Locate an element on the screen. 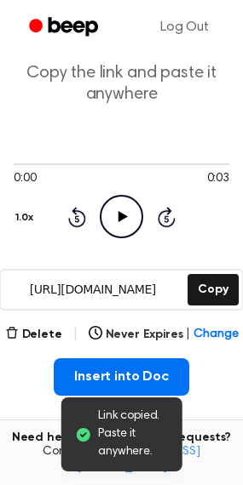 This screenshot has height=485, width=243. button: Insert into Doc is located at coordinates (121, 377).